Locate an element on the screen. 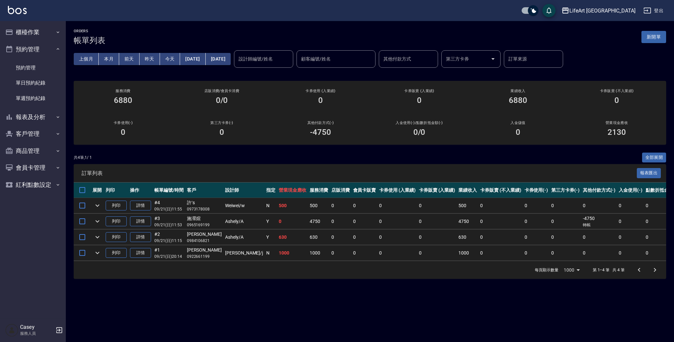 This screenshot has height=342, width=674. p: 0965169199 is located at coordinates (204, 225).